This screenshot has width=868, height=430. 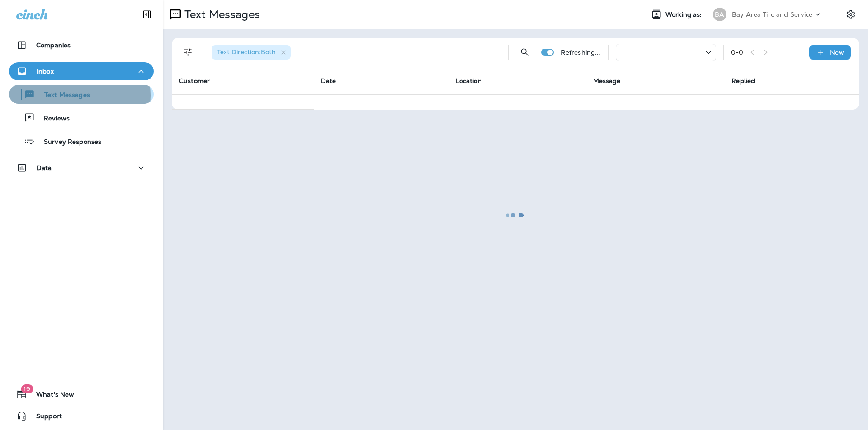 I want to click on span: 19, so click(x=27, y=389).